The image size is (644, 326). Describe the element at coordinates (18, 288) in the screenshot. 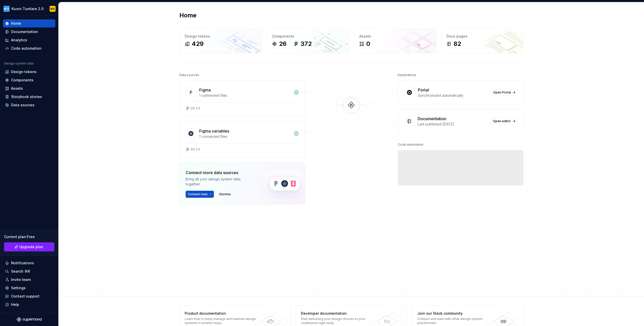

I see `div: Settings` at that location.